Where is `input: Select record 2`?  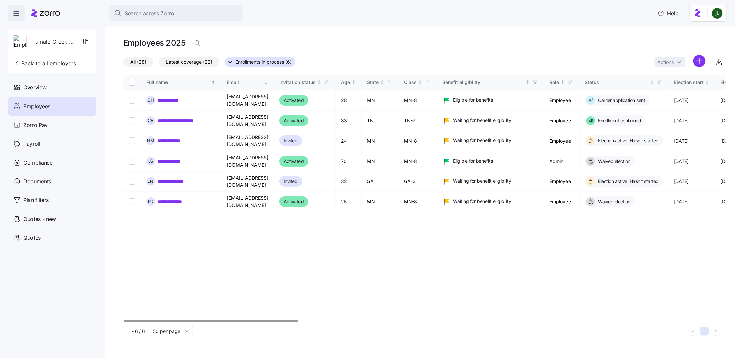
input: Select record 2 is located at coordinates (132, 121).